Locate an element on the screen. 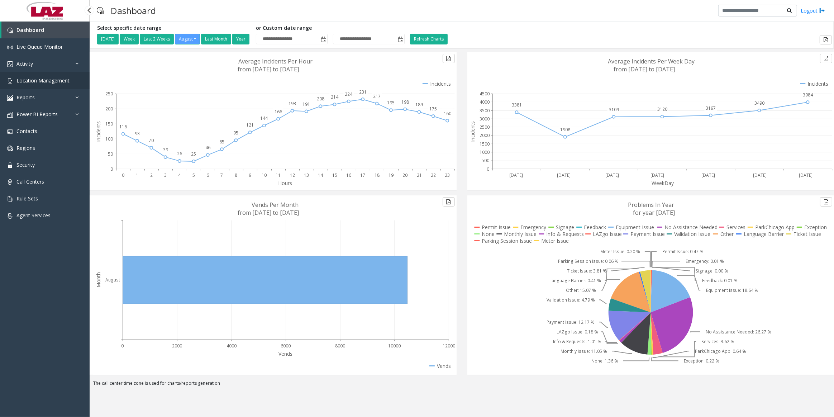 The width and height of the screenshot is (834, 417). text: Services: 3.62 % is located at coordinates (718, 342).